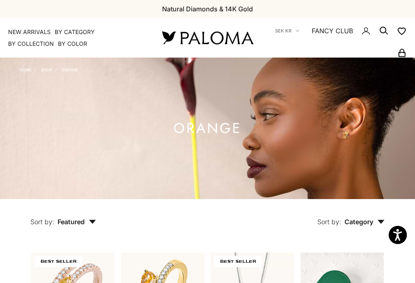 Image resolution: width=415 pixels, height=283 pixels. What do you see at coordinates (46, 70) in the screenshot?
I see `a: Shop` at bounding box center [46, 70].